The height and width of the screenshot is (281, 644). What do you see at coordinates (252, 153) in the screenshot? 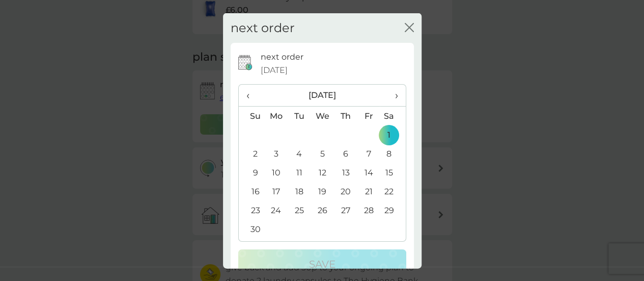
I see `td: 2` at bounding box center [252, 153].